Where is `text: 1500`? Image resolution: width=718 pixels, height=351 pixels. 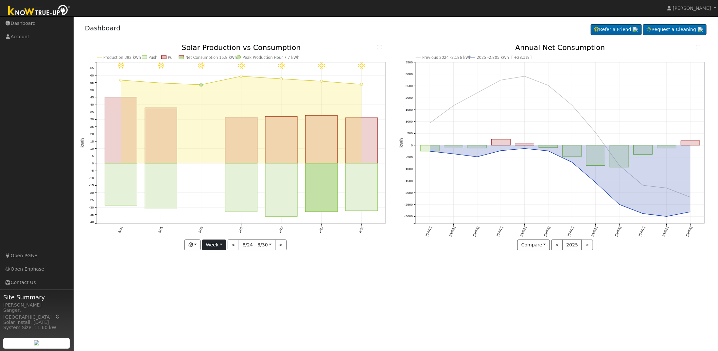
text: 1500 is located at coordinates (409, 110).